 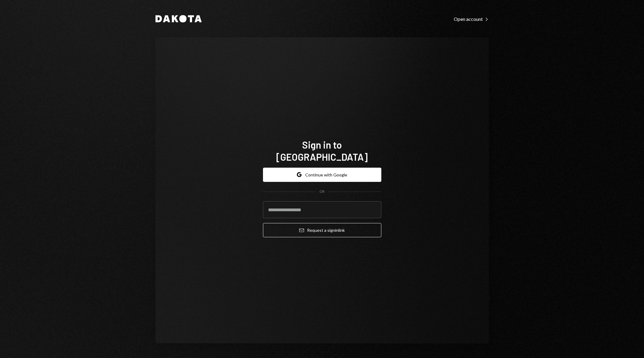 I want to click on button: Request a signinlink, so click(x=322, y=230).